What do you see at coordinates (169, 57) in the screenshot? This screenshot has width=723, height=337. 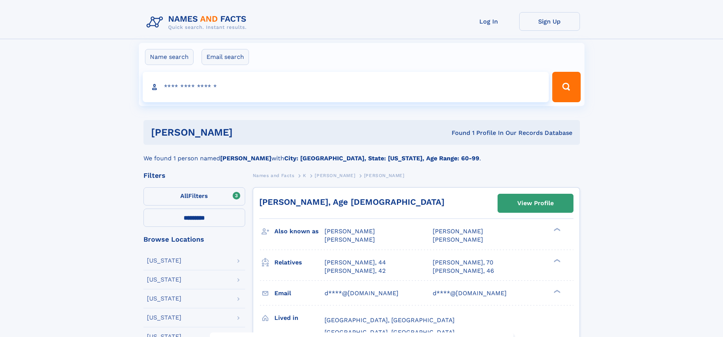 I see `label: Name search` at bounding box center [169, 57].